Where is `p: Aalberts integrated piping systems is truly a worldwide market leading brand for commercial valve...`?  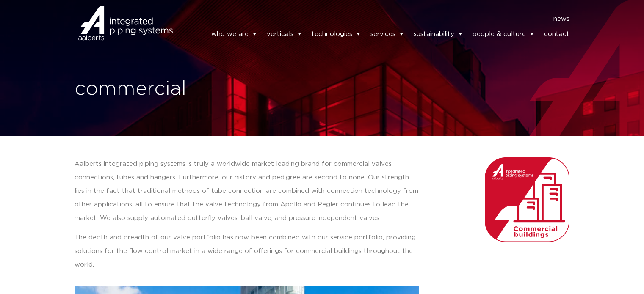 p: Aalberts integrated piping systems is truly a worldwide market leading brand for commercial valve... is located at coordinates (246, 191).